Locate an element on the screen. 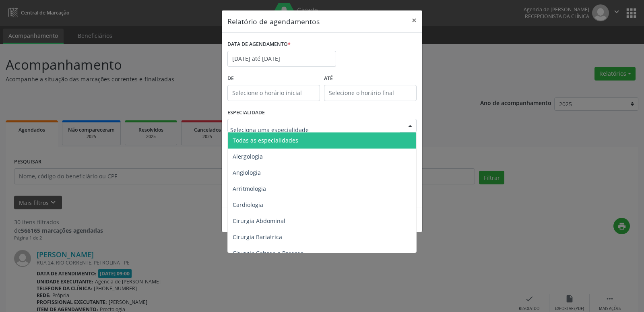 This screenshot has width=644, height=312. span: Cirurgia Cabeça e Pescoço is located at coordinates (268, 253).